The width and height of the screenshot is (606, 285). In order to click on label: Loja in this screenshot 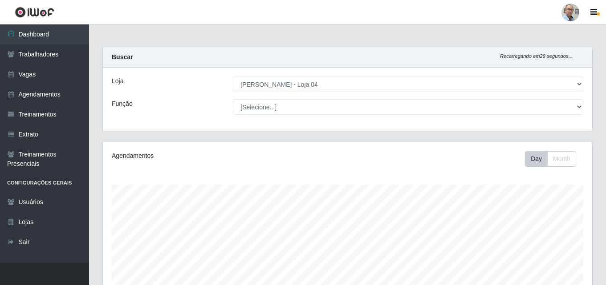, I will do `click(118, 81)`.